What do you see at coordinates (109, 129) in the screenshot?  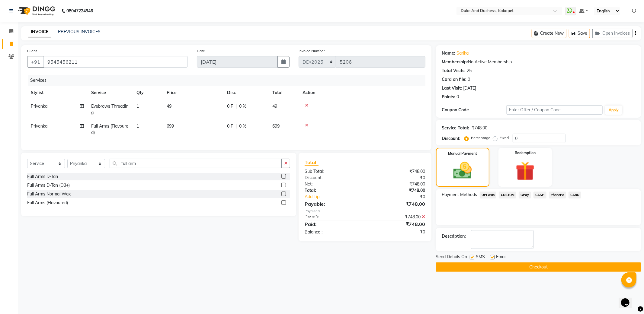 I see `span: Full Arms (Flavoured)` at bounding box center [109, 129].